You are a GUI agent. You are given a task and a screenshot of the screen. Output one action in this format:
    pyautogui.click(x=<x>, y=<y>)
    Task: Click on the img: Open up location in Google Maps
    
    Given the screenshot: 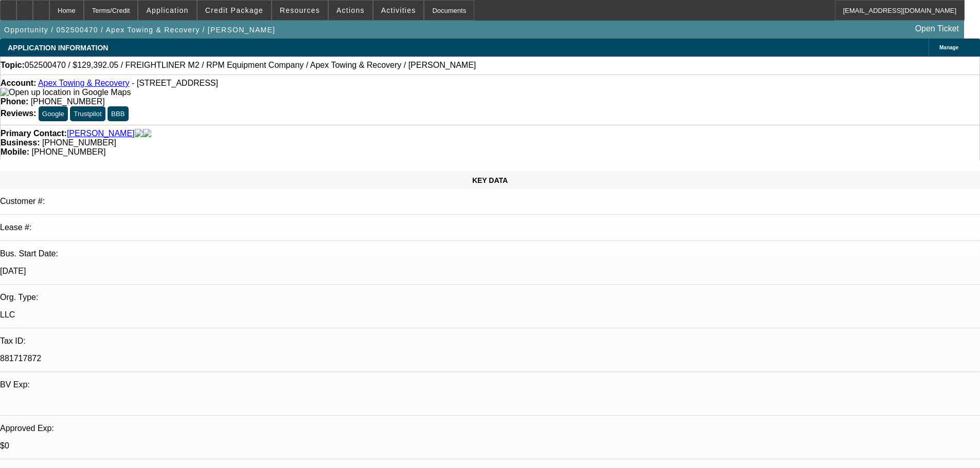 What is the action you would take?
    pyautogui.click(x=65, y=92)
    